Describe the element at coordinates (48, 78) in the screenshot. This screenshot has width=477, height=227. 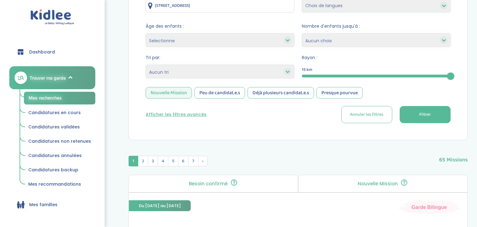
I see `span: Trouver ma garde` at that location.